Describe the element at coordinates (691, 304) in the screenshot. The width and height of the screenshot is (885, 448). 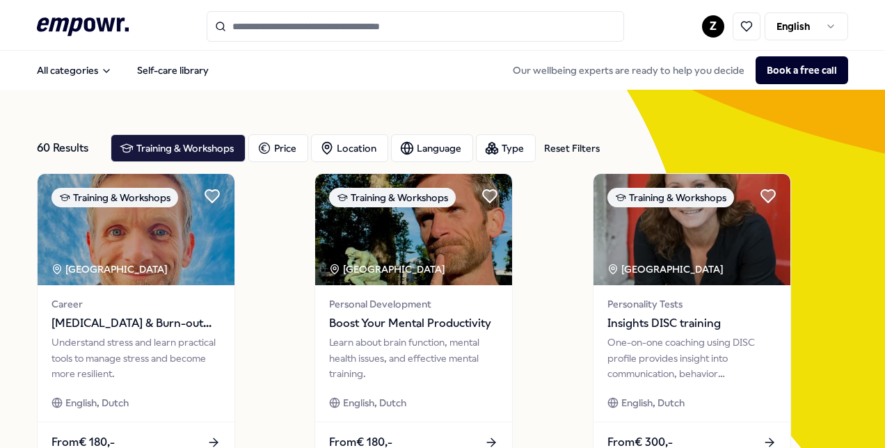
I see `span: Personality Tests` at that location.